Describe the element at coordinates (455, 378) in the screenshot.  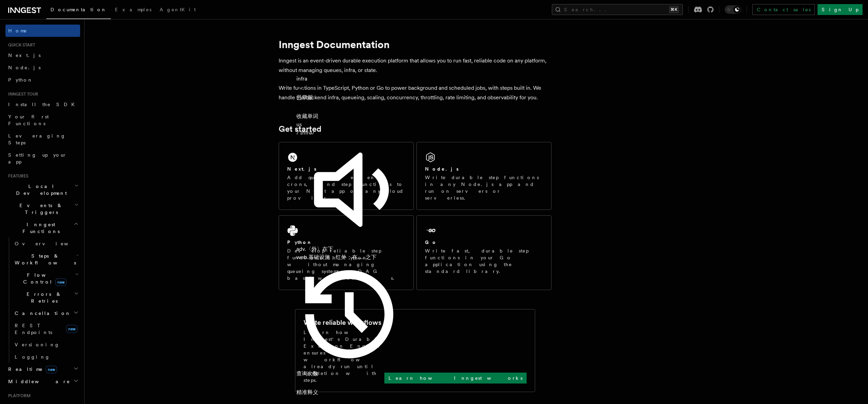
I see `p: Learn how Inngest works` at that location.